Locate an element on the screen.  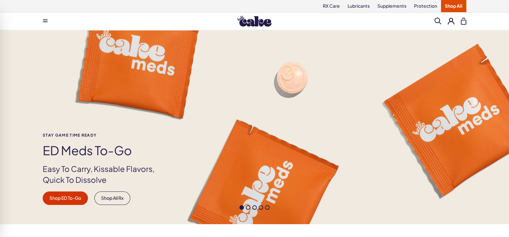
img: Hello Cake is located at coordinates (254, 21).